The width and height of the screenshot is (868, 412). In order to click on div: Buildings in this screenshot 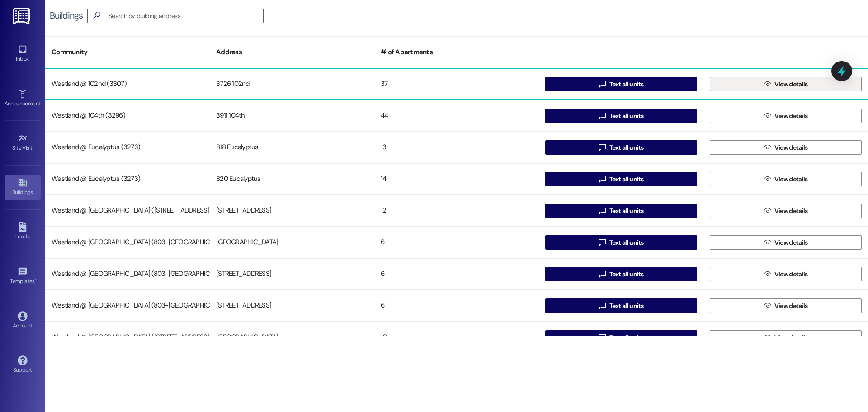, I will do `click(66, 16)`.